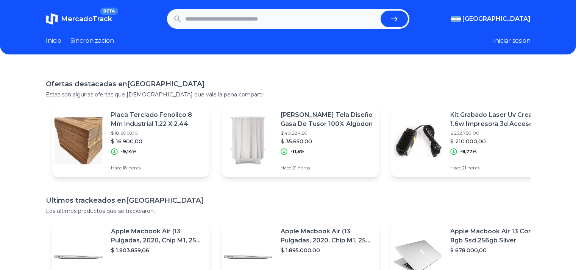 The image size is (576, 270). What do you see at coordinates (157, 168) in the screenshot?
I see `p: Hace 18 horas` at bounding box center [157, 168].